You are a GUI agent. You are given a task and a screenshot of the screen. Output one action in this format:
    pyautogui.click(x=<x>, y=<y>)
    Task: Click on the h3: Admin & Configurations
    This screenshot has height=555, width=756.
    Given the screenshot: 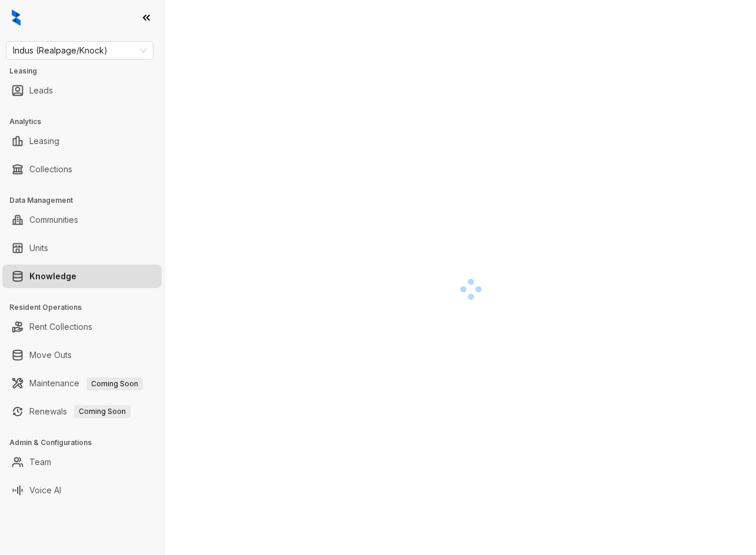 What is the action you would take?
    pyautogui.click(x=86, y=443)
    